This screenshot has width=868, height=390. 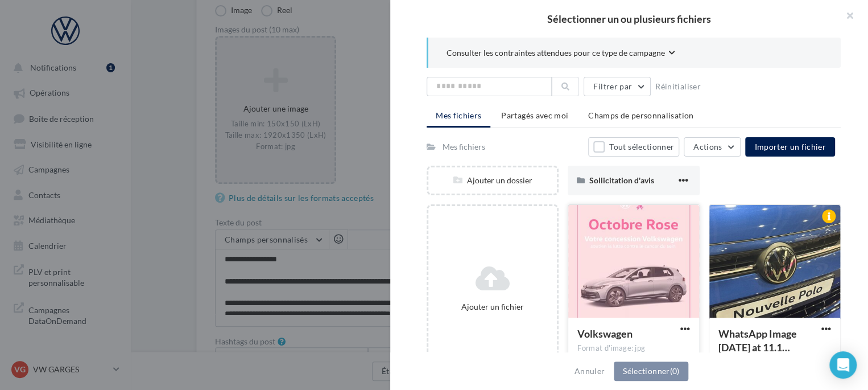 I want to click on button: Annuler, so click(x=589, y=371).